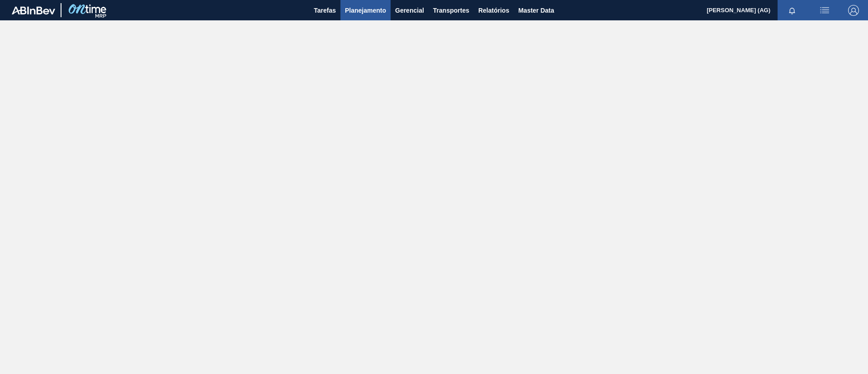  What do you see at coordinates (451, 10) in the screenshot?
I see `span: Transportes` at bounding box center [451, 10].